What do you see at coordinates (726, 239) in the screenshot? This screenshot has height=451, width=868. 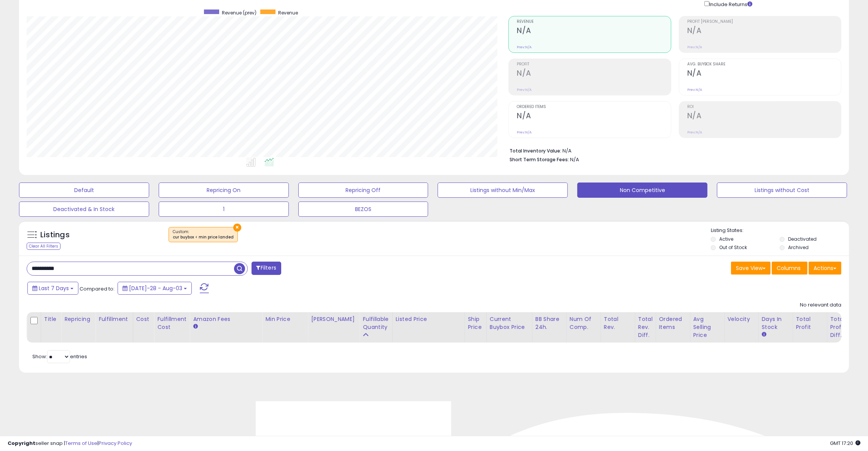 I see `label: Active` at bounding box center [726, 239].